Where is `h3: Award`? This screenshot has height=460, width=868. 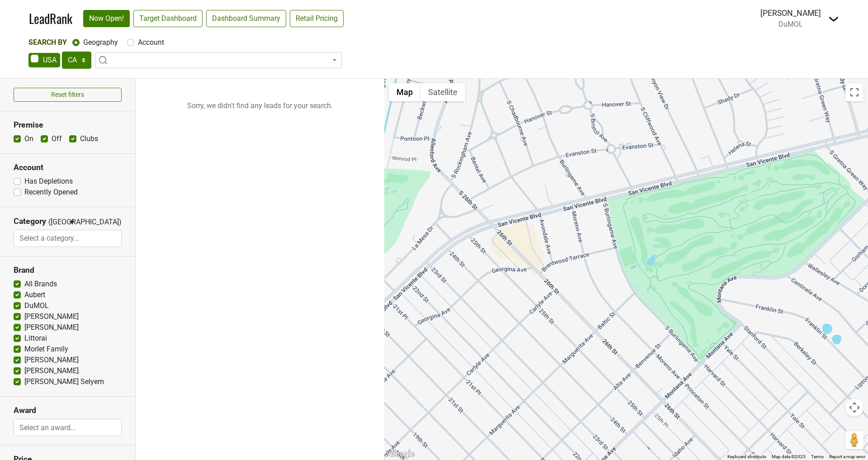 h3: Award is located at coordinates (67, 410).